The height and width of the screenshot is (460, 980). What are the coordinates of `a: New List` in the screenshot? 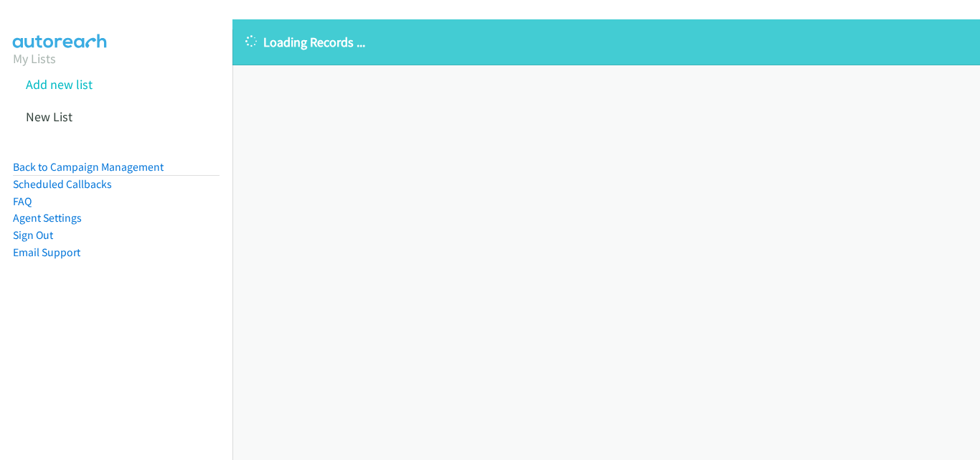 It's located at (48, 116).